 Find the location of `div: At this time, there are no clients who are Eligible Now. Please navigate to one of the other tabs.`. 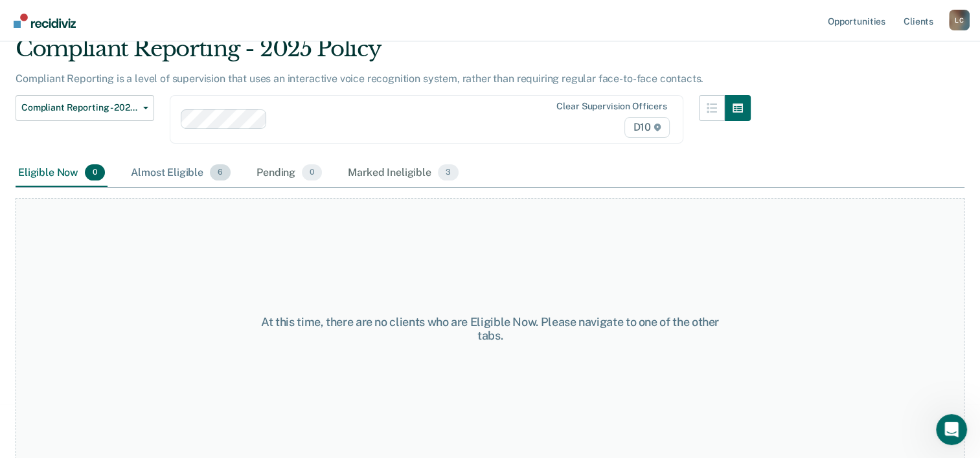

div: At this time, there are no clients who are Eligible Now. Please navigate to one of the other tabs. is located at coordinates (490, 329).